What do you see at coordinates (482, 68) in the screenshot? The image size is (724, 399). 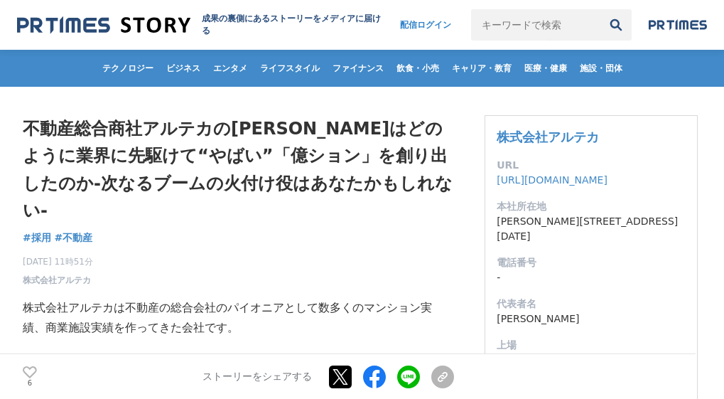 I see `span: キャリア・教育` at bounding box center [482, 68].